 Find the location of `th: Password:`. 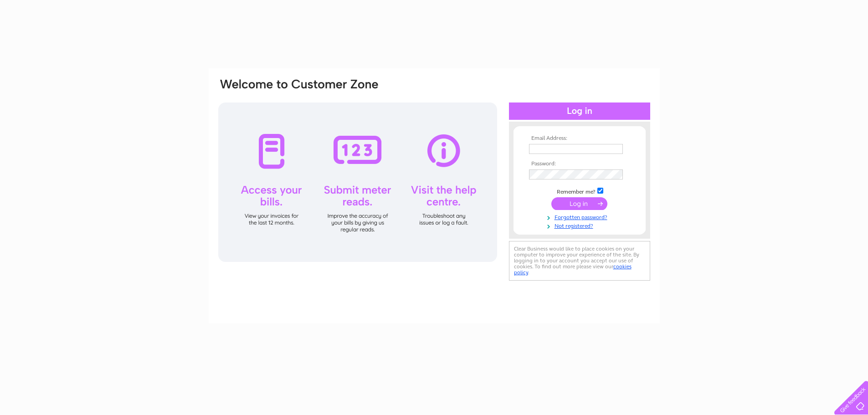

th: Password: is located at coordinates (579, 164).